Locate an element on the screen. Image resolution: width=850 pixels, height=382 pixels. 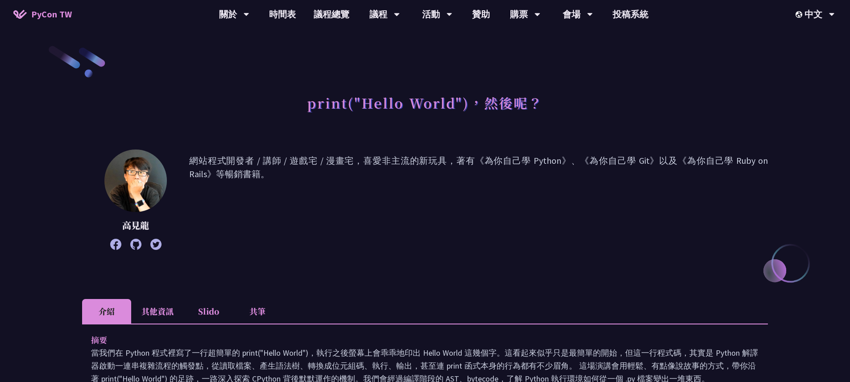
a: PyCon TW is located at coordinates (42, 14).